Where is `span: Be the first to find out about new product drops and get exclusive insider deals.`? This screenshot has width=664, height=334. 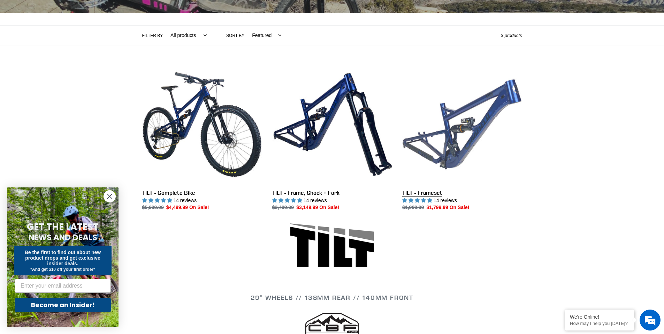 span: Be the first to find out about new product drops and get exclusive insider deals. is located at coordinates (63, 258).